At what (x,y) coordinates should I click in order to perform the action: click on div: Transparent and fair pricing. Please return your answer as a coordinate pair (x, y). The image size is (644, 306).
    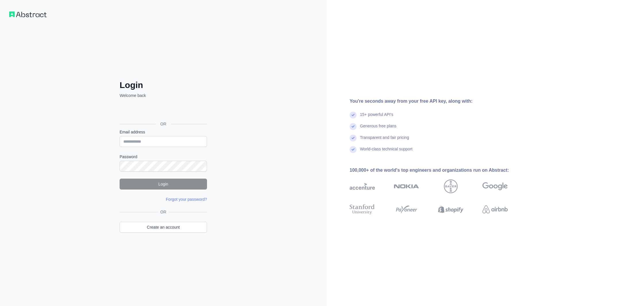
    Looking at the image, I should click on (384, 140).